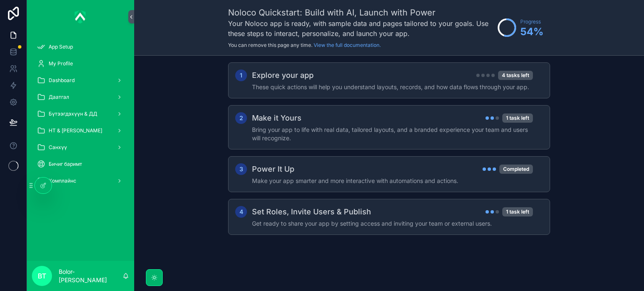 The image size is (644, 291). Describe the element at coordinates (80, 47) in the screenshot. I see `a: App Setup` at that location.